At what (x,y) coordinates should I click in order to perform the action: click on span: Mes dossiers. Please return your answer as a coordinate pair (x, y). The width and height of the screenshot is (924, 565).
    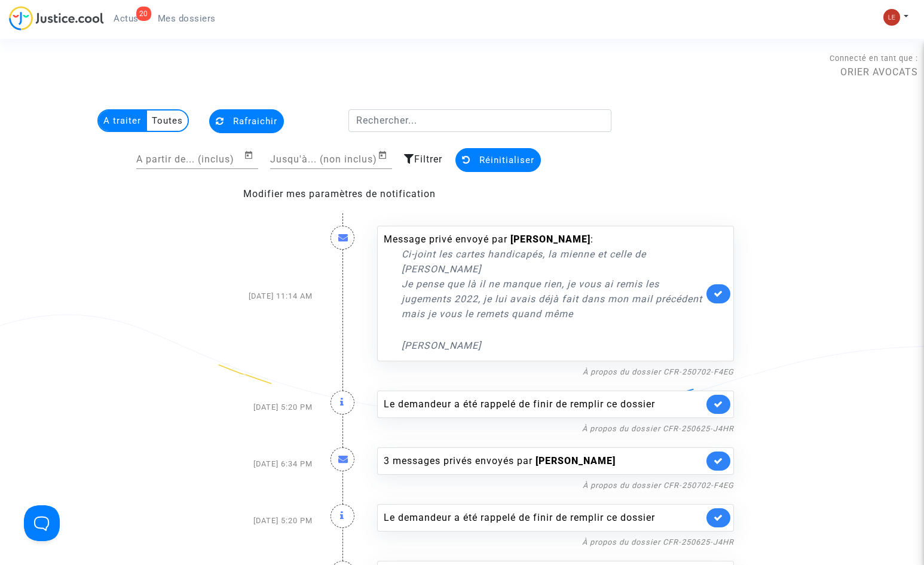
    Looking at the image, I should click on (186, 18).